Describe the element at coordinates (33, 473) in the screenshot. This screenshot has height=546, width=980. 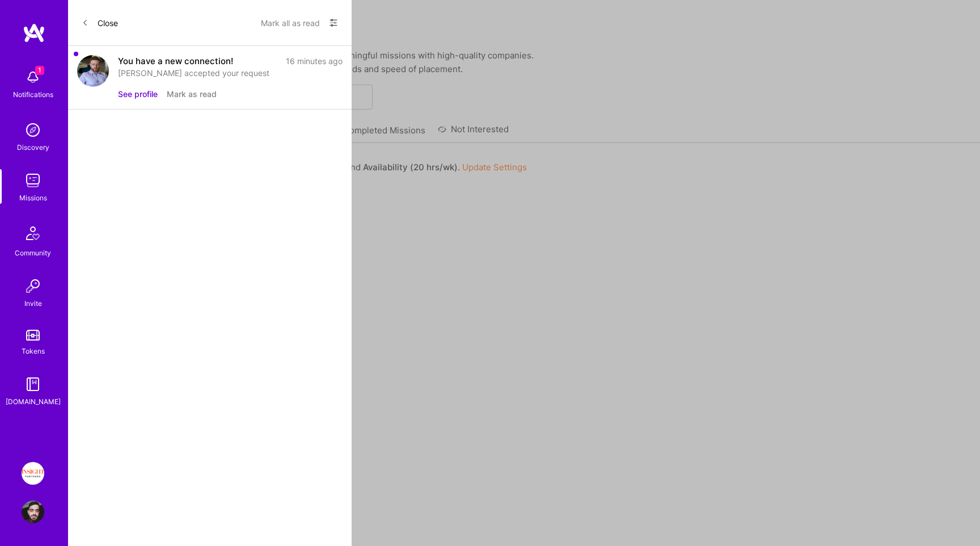
I see `img: Insight Partners: Data & AI - Sourcing` at that location.